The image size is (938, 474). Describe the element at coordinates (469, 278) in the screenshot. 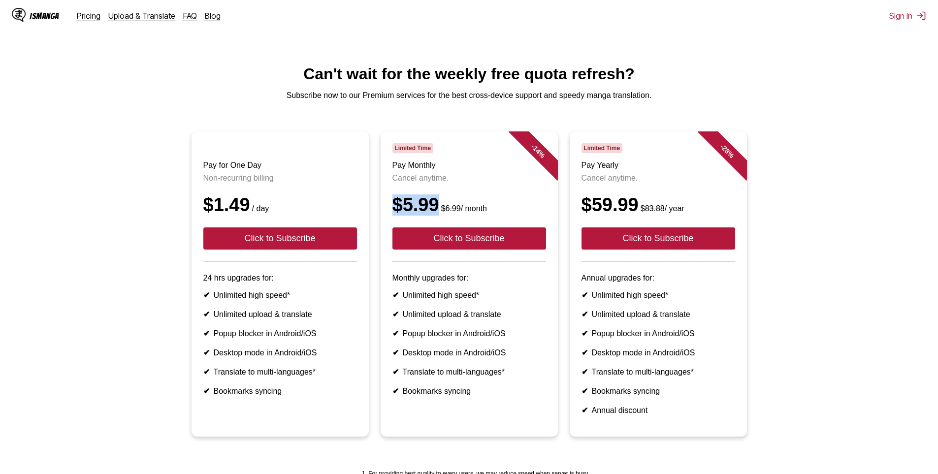

I see `p: Monthly upgrades for:` at that location.